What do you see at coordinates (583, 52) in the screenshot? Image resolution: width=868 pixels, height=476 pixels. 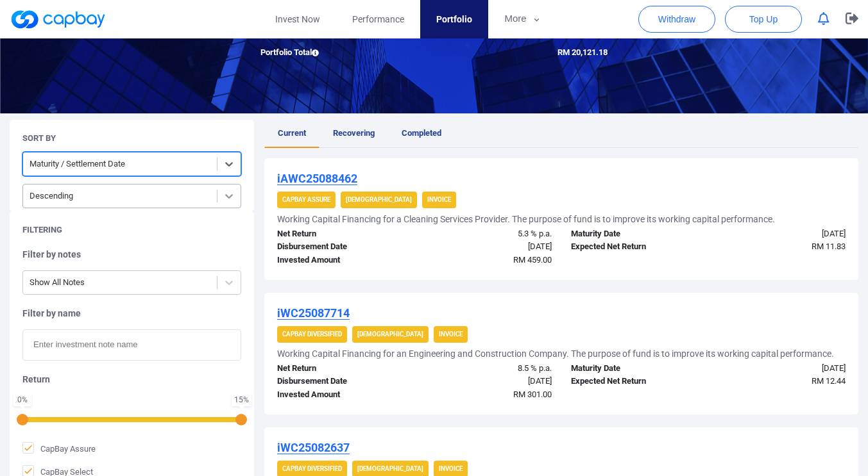 I see `span: RM 20,121.18` at bounding box center [583, 52].